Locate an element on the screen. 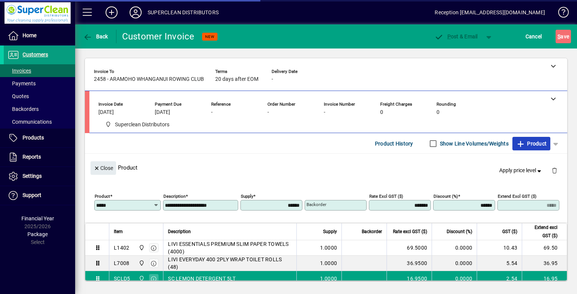 This screenshot has height=294, width=577. button: Apply price level is located at coordinates (521, 171).